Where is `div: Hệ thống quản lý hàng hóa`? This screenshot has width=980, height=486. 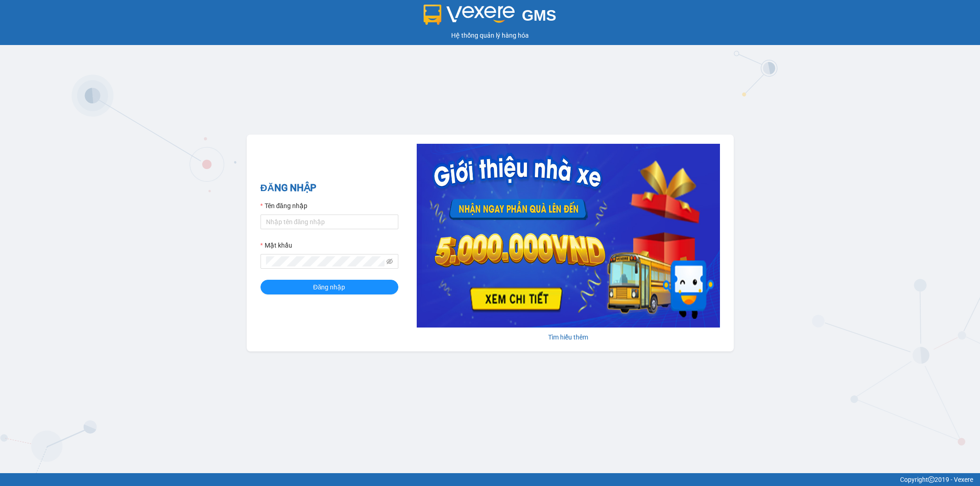 div: Hệ thống quản lý hàng hóa is located at coordinates (490, 35).